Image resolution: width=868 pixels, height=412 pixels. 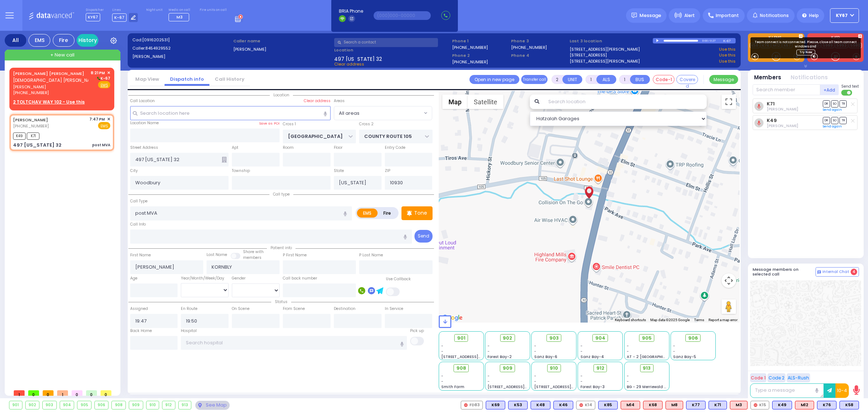 I want to click on button: Internal Chat 4, so click(x=838, y=272).